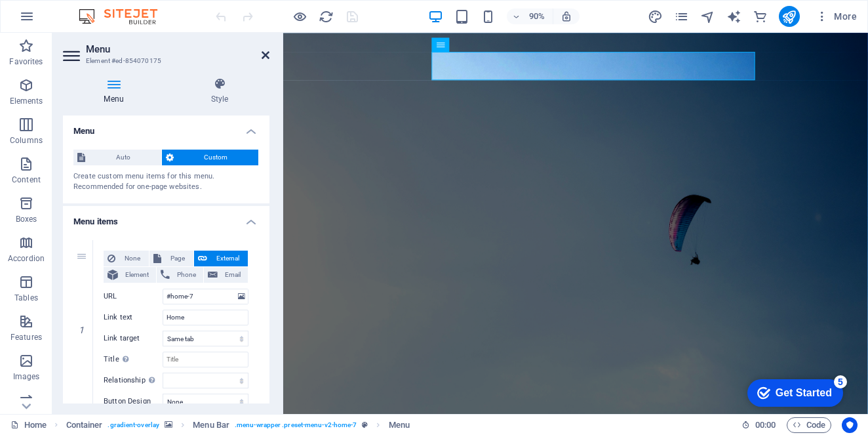  What do you see at coordinates (655, 17) in the screenshot?
I see `i: Design (Ctrl+Alt+Y)` at bounding box center [655, 17].